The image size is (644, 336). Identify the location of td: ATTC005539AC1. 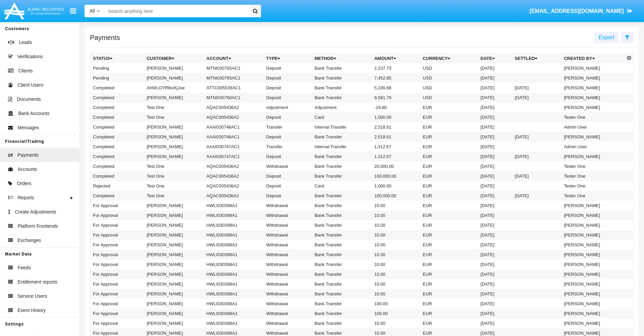
(234, 87).